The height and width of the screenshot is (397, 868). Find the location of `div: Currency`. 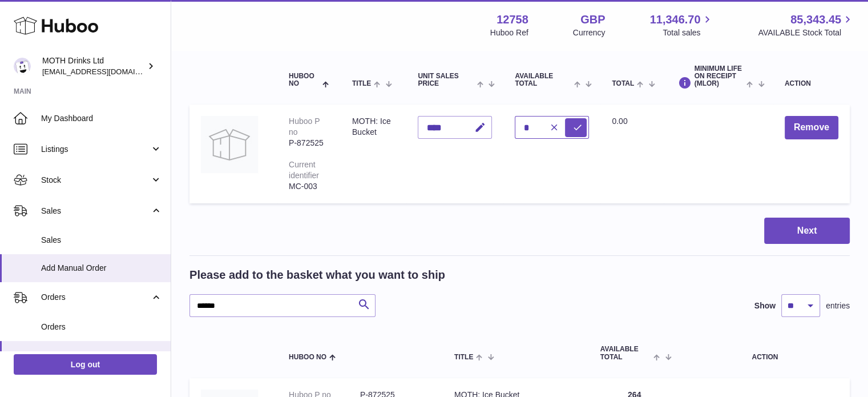

div: Currency is located at coordinates (589, 33).